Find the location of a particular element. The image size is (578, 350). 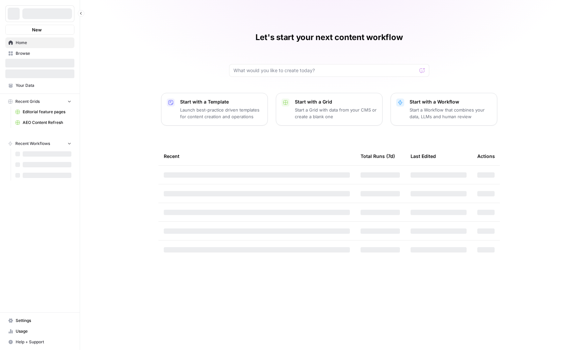

a: AEO Content Refresh is located at coordinates (43, 122).